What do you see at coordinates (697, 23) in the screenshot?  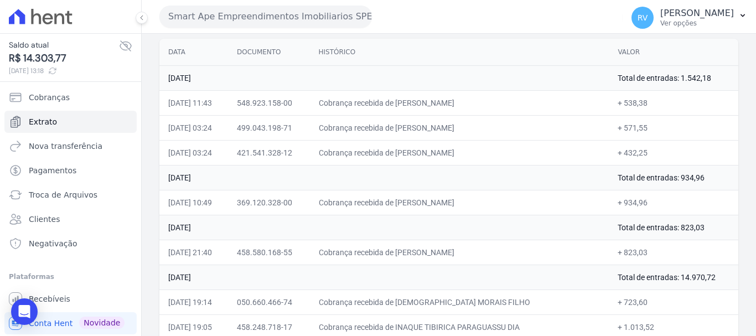 I see `p: Ver opções` at bounding box center [697, 23].